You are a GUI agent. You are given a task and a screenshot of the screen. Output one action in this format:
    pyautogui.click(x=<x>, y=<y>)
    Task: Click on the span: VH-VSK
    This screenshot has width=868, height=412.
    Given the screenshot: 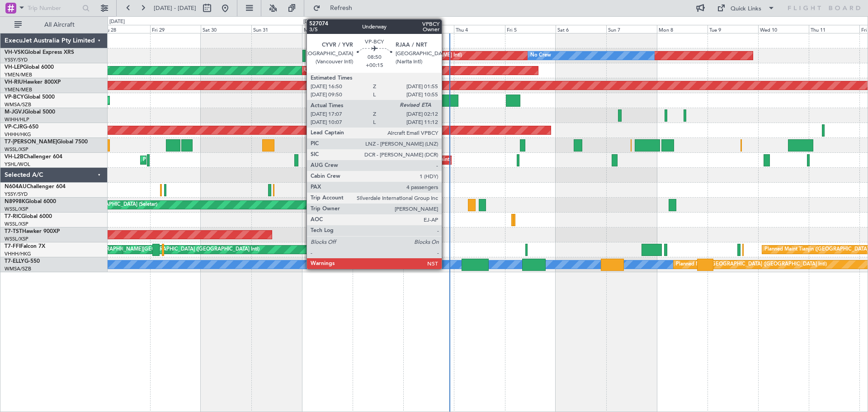 What is the action you would take?
    pyautogui.click(x=15, y=53)
    